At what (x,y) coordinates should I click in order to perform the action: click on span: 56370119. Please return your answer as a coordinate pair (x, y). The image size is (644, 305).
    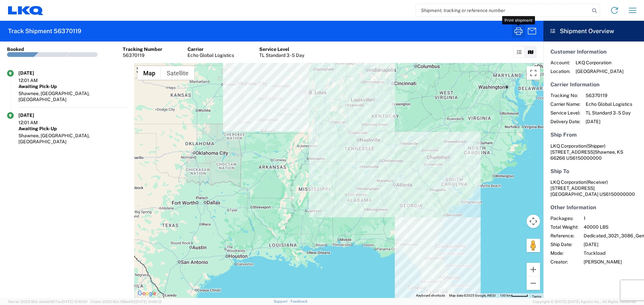
    Looking at the image, I should click on (608, 95).